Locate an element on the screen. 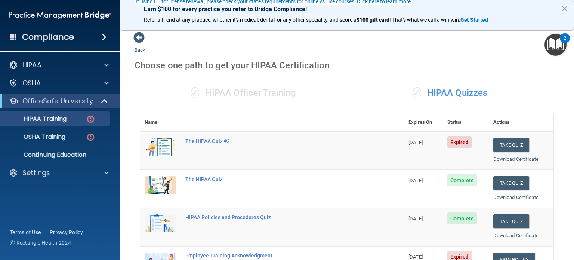 Image resolution: width=574 pixels, height=260 pixels. p: OSHA Training is located at coordinates (35, 137).